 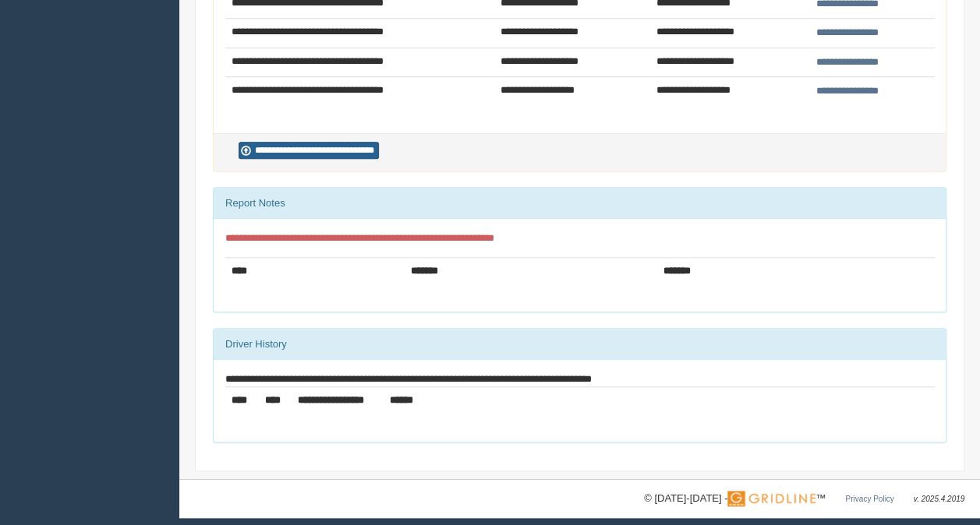 What do you see at coordinates (579, 204) in the screenshot?
I see `div: Report Notes` at bounding box center [579, 204].